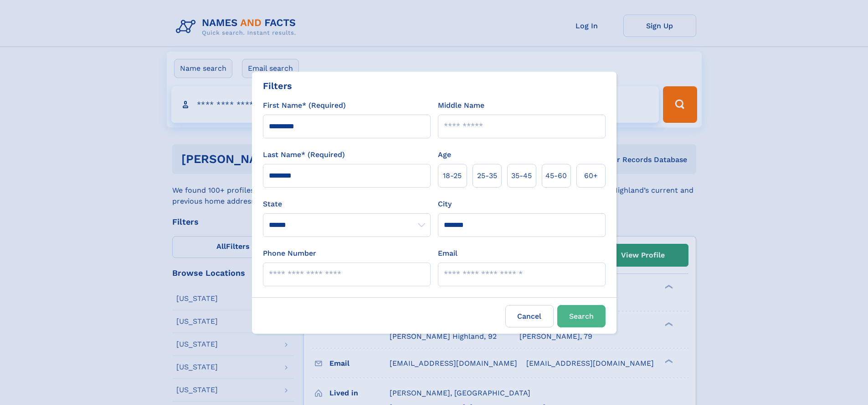 The image size is (868, 405). What do you see at coordinates (487, 176) in the screenshot?
I see `span: 25‑35` at bounding box center [487, 176].